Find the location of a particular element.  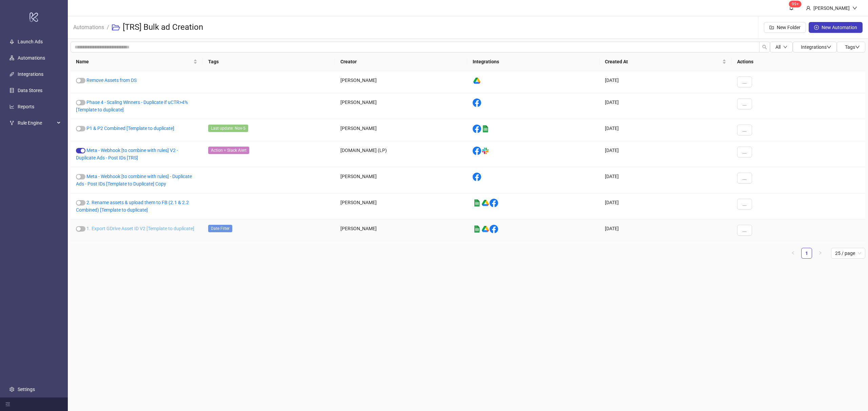

span: folder-open is located at coordinates (116, 27).